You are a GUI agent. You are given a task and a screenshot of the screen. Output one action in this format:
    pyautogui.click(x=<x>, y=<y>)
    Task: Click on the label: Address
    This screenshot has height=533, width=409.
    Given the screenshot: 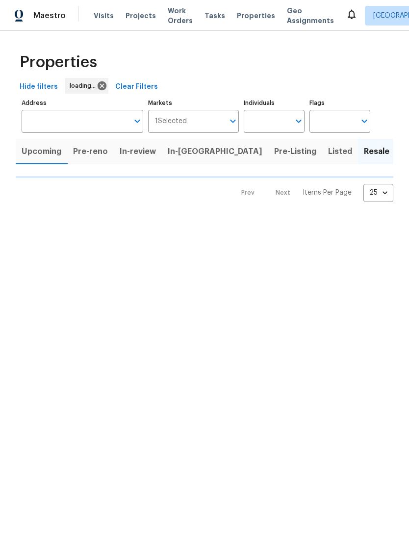 What is the action you would take?
    pyautogui.click(x=82, y=103)
    